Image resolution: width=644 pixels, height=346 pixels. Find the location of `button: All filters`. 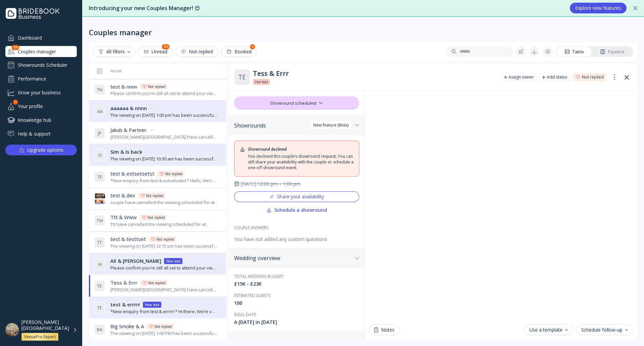

button: All filters is located at coordinates (114, 52).